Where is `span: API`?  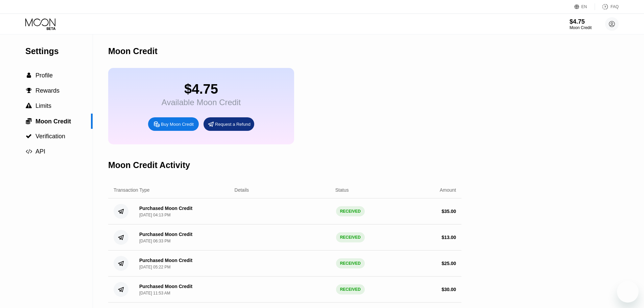
span: API is located at coordinates (40, 151).